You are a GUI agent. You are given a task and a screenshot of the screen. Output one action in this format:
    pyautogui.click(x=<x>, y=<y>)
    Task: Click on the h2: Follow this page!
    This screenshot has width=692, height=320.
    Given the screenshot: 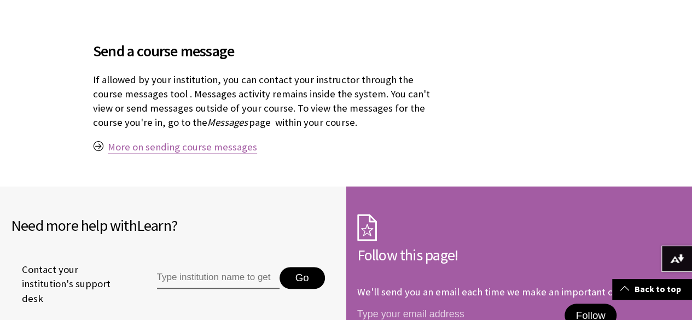 What is the action you would take?
    pyautogui.click(x=519, y=255)
    